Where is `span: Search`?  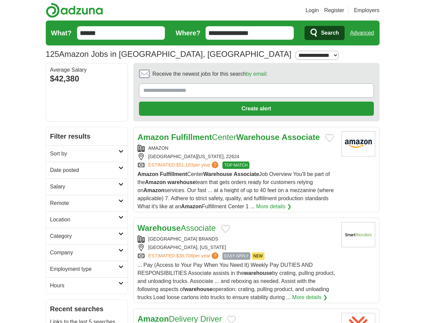 span: Search is located at coordinates (330, 33).